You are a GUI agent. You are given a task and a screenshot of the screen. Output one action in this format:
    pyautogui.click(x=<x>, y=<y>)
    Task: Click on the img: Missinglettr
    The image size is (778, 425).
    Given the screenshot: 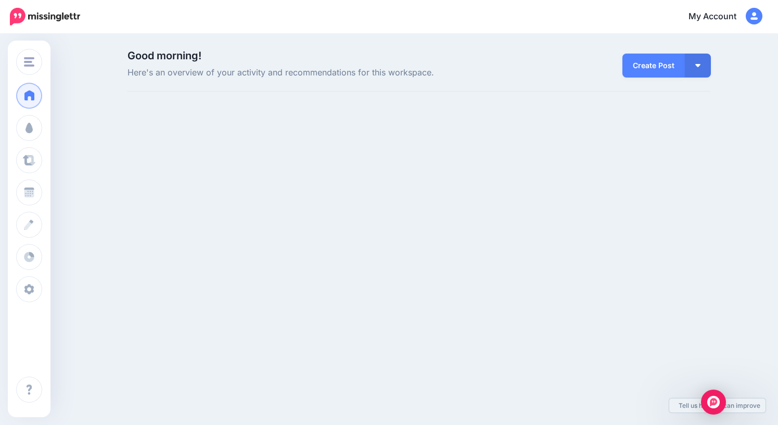 What is the action you would take?
    pyautogui.click(x=45, y=17)
    